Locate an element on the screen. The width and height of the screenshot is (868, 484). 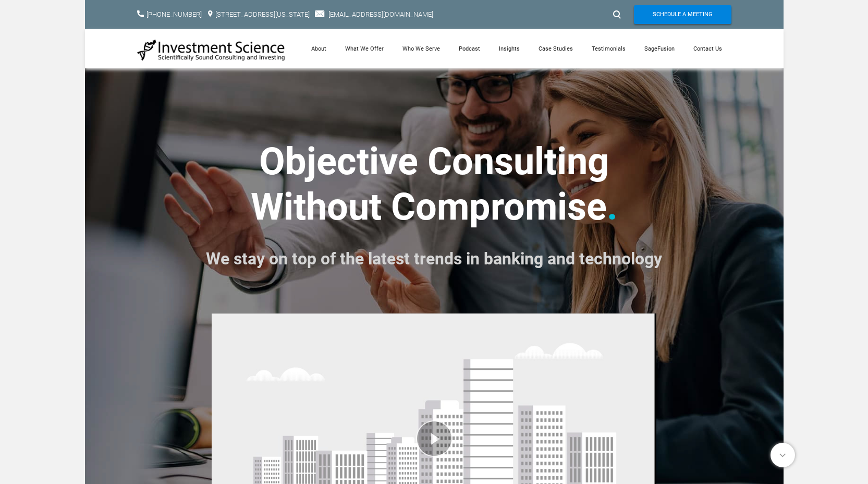
a: Schedule A Meeting is located at coordinates (682, 15).